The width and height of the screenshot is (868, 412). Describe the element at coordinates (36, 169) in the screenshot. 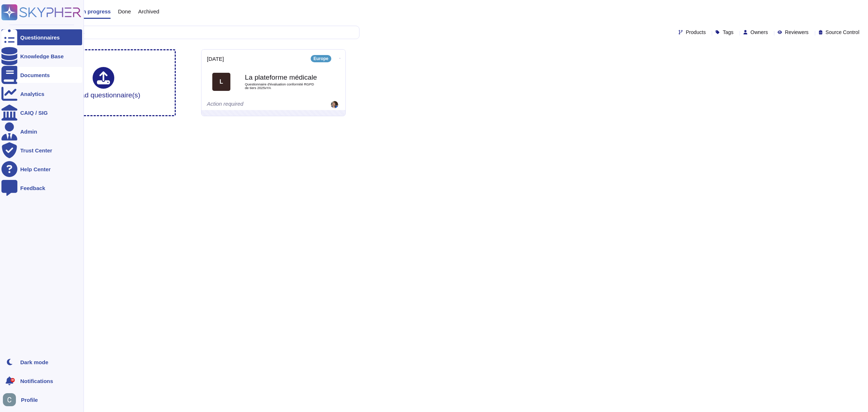

I see `div: Help Center` at that location.